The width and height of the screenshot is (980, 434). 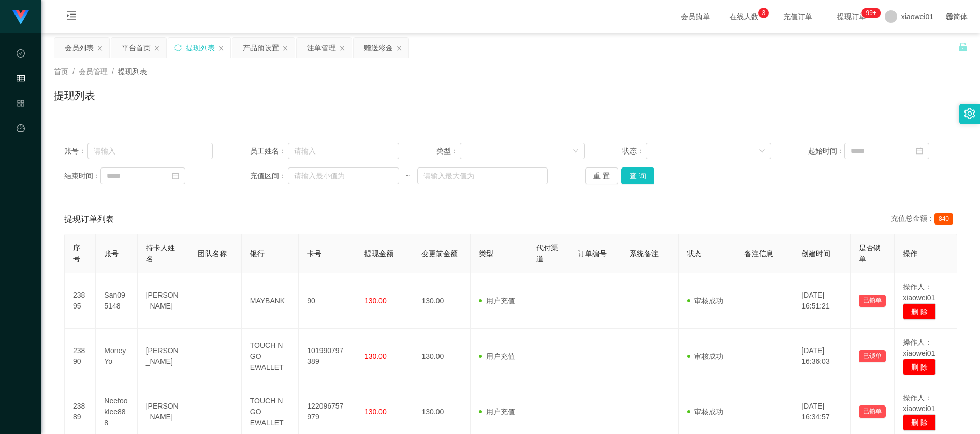 What do you see at coordinates (950, 17) in the screenshot?
I see `i: 图标: global` at bounding box center [950, 17].